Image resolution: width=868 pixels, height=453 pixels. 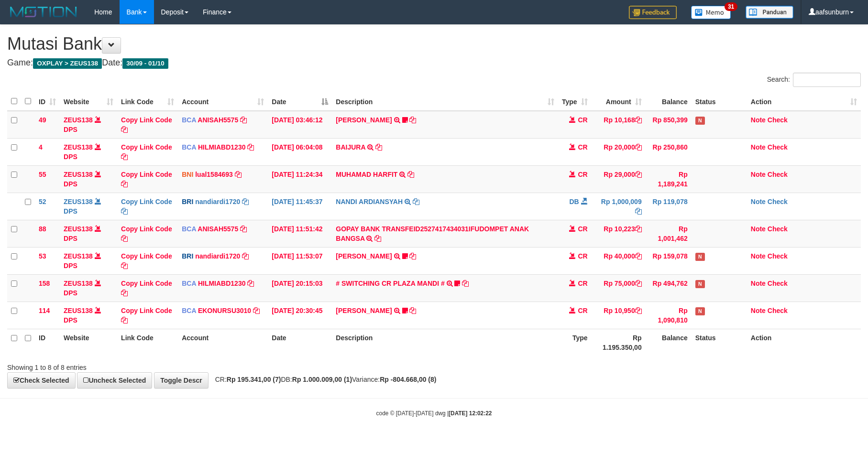 I want to click on span: OXPLAY > ZEUS138, so click(x=67, y=63).